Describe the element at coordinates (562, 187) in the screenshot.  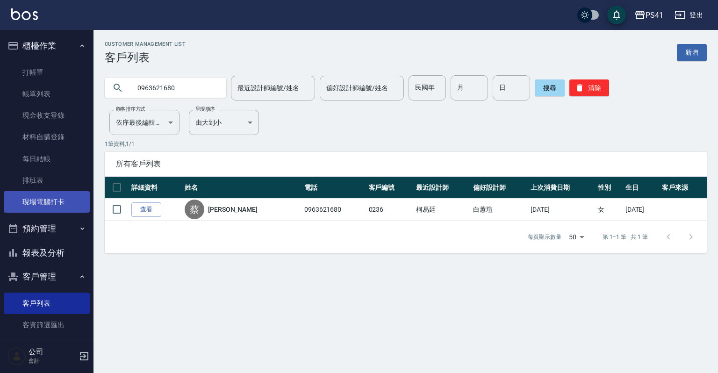
I see `th: 上次消費日期` at that location.